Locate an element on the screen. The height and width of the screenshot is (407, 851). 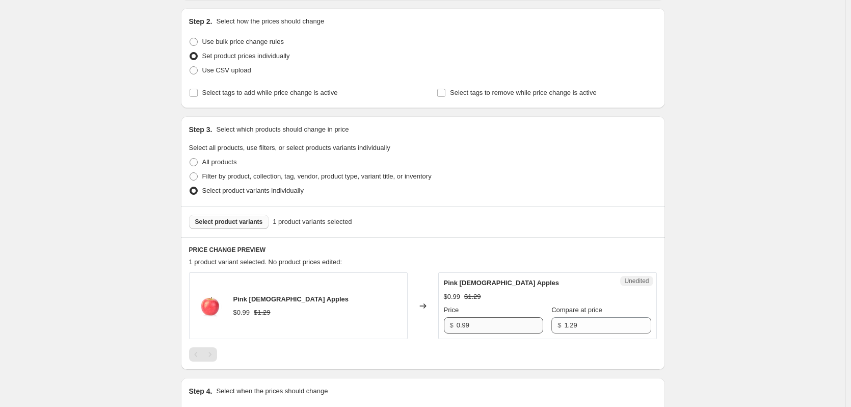
span: Select tags to add while price change is active is located at coordinates (270, 92).